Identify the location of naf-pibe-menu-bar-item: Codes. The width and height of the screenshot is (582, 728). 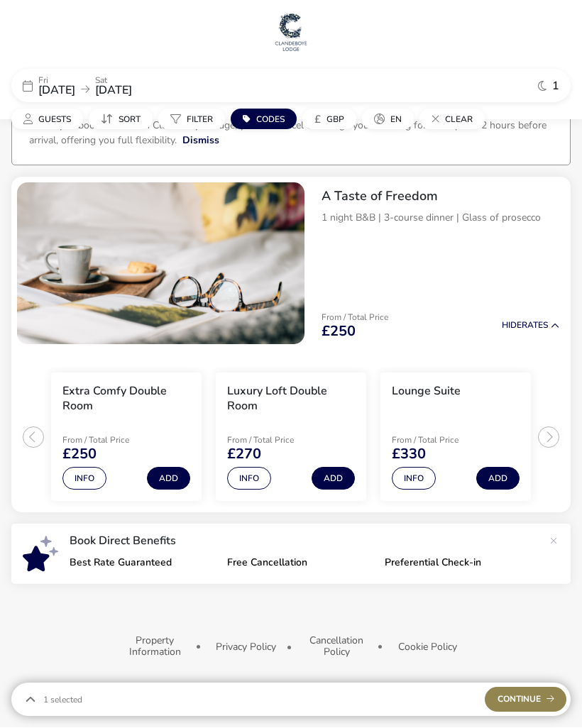
(266, 120).